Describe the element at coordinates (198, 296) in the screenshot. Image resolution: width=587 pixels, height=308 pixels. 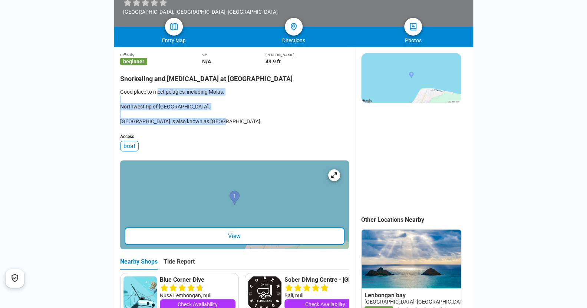
I see `div: Nusa Lembongan, null` at that location.